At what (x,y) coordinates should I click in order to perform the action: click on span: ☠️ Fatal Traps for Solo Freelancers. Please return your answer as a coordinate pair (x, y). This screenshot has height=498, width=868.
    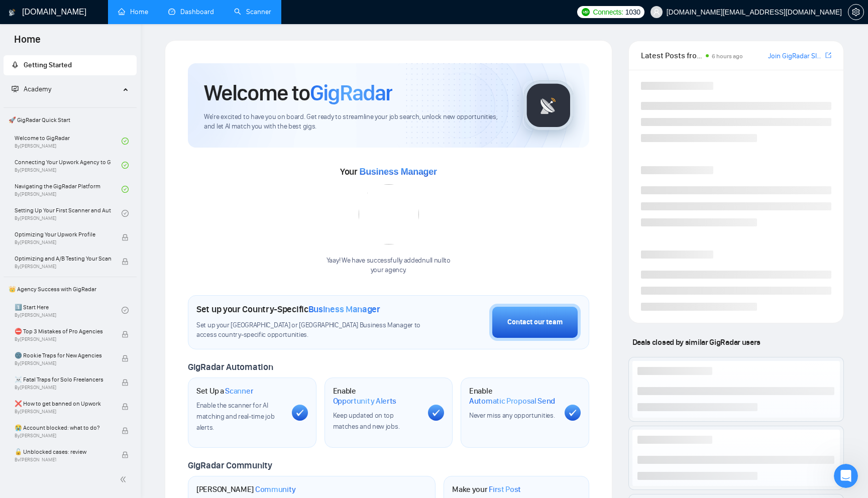
    Looking at the image, I should click on (63, 379).